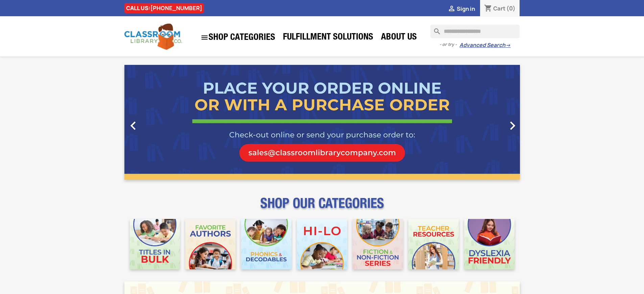 The image size is (644, 294). I want to click on div: CALL US:, so click(164, 8).